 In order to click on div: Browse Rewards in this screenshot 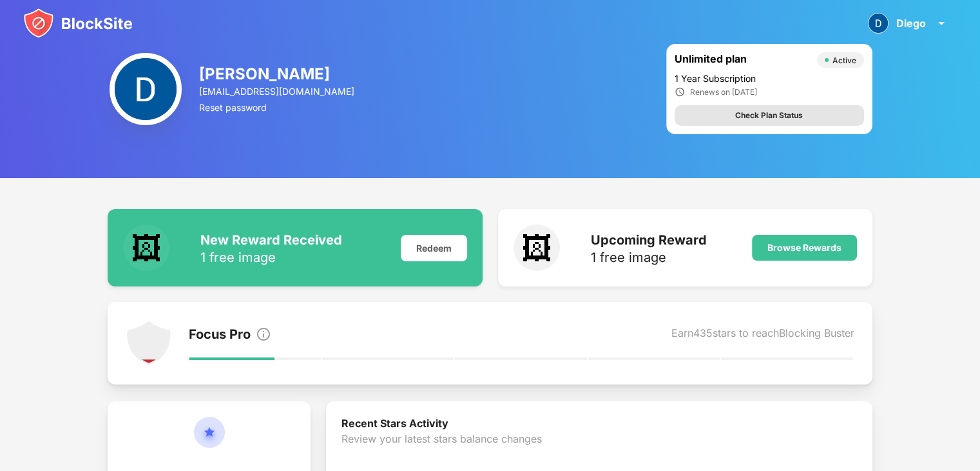, I will do `click(805, 247)`.